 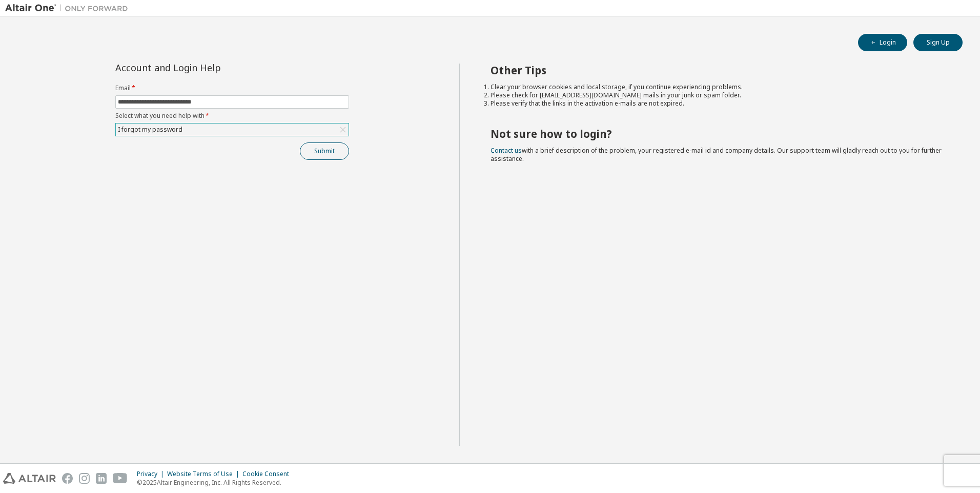 What do you see at coordinates (216, 483) in the screenshot?
I see `p: © 2025 Altair Engineering, Inc. All Rights Reserved.` at bounding box center [216, 483].